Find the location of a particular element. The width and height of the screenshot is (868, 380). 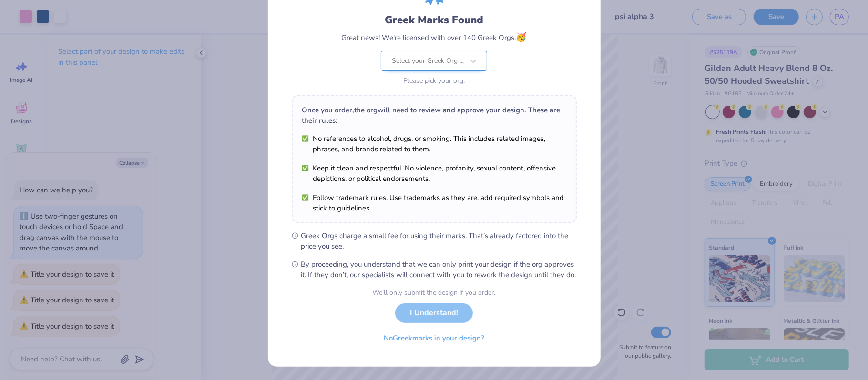

div: Greek Marks Found is located at coordinates (434, 20).